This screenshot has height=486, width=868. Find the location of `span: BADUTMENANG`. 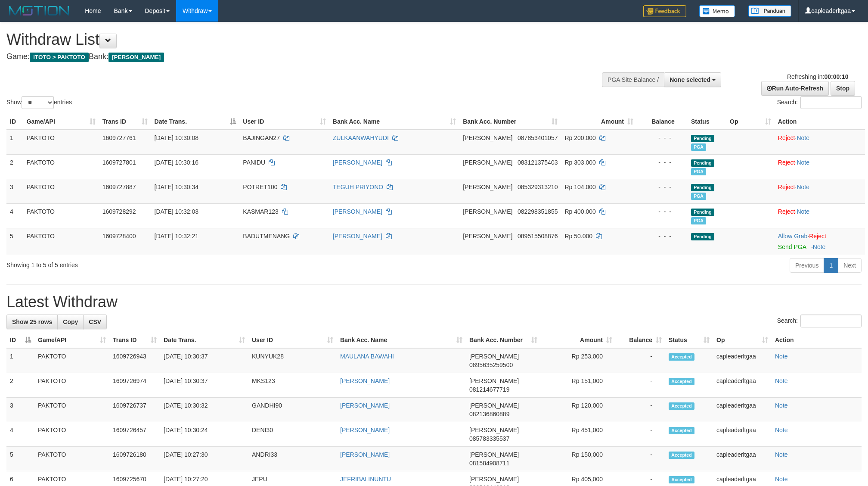

span: BADUTMENANG is located at coordinates (267, 236).